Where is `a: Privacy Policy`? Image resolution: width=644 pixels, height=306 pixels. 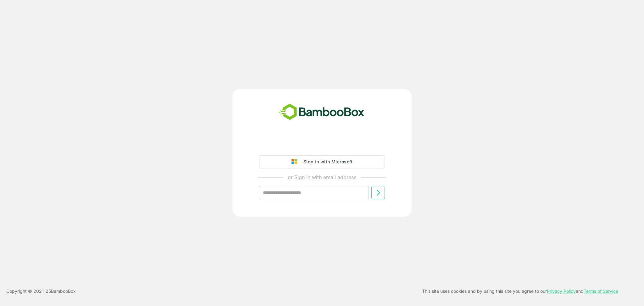 a: Privacy Policy is located at coordinates (562, 291).